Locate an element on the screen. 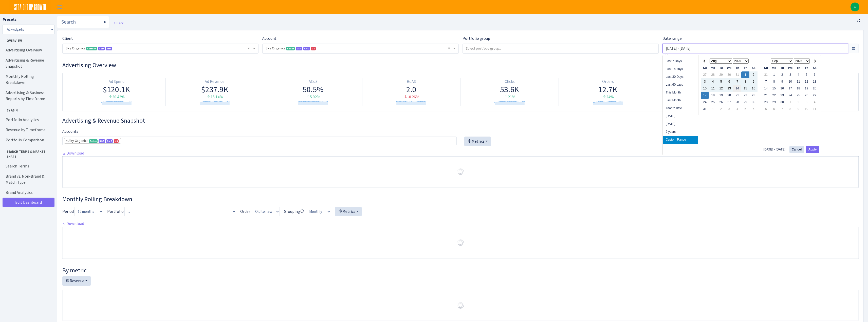 This screenshot has width=868, height=322. li: This Month is located at coordinates (680, 93).